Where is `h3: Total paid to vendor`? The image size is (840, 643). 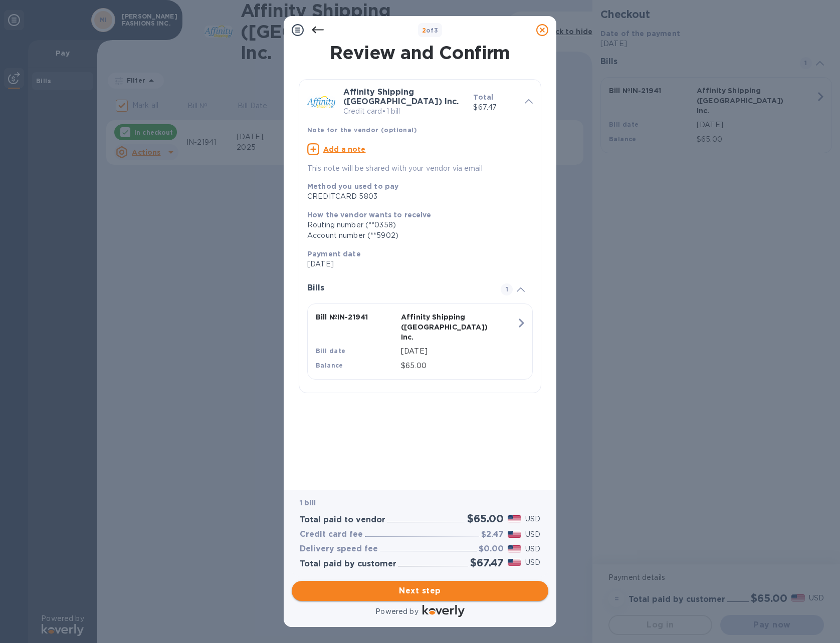 h3: Total paid to vendor is located at coordinates (342, 520).